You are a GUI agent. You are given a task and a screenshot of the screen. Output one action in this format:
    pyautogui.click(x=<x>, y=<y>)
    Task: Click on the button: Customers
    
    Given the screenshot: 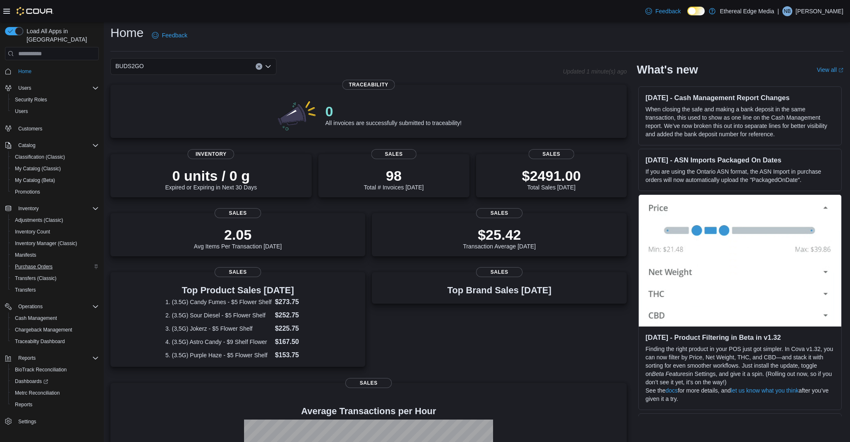 What is the action you would take?
    pyautogui.click(x=52, y=128)
    